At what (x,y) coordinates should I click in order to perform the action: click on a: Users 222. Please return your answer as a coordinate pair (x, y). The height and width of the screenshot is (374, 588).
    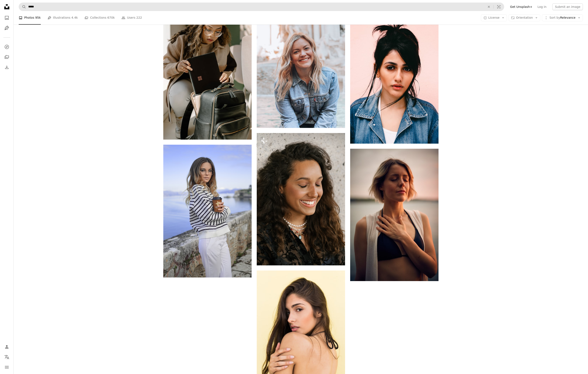
    Looking at the image, I should click on (132, 18).